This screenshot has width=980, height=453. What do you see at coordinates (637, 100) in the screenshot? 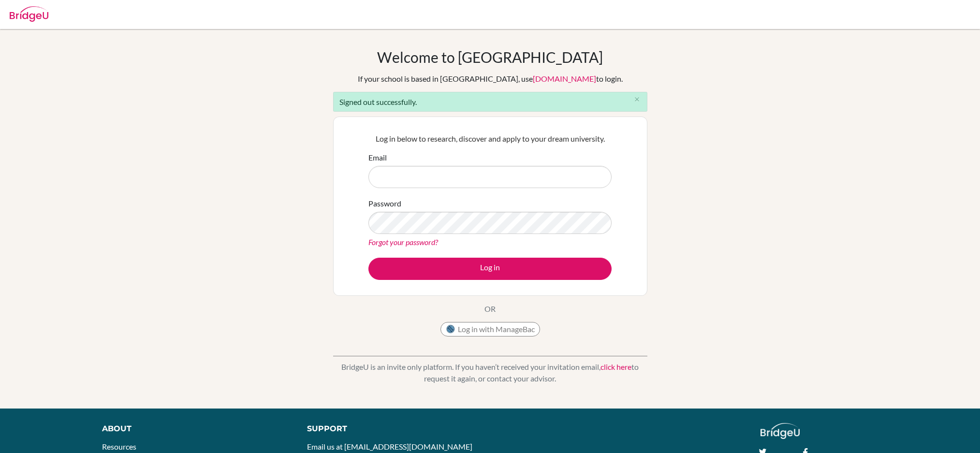
I see `button: Close` at bounding box center [637, 100].